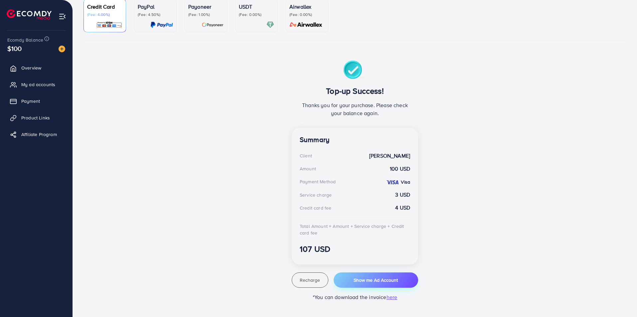 This screenshot has height=317, width=637. I want to click on span: here, so click(392, 297).